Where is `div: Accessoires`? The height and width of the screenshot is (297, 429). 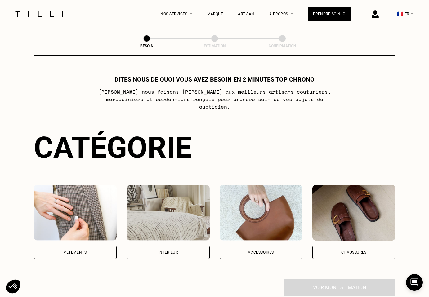 div: Accessoires is located at coordinates (261, 252).